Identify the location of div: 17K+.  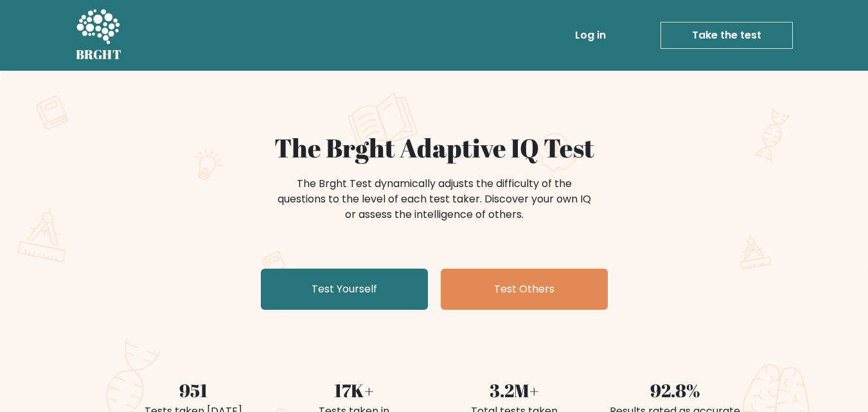
(354, 390).